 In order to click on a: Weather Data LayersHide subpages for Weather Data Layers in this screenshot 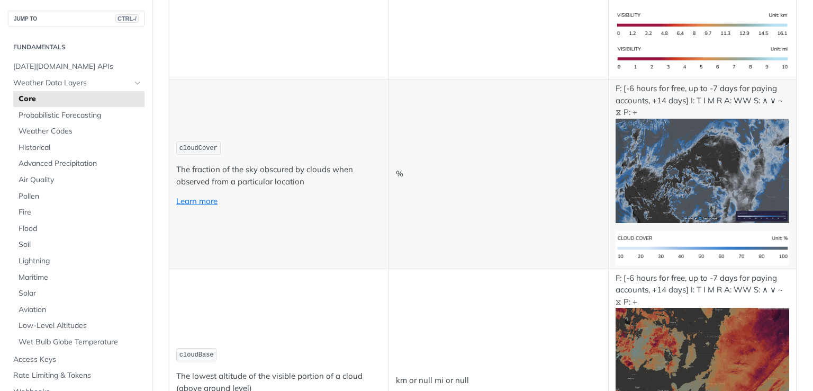, I will do `click(76, 83)`.